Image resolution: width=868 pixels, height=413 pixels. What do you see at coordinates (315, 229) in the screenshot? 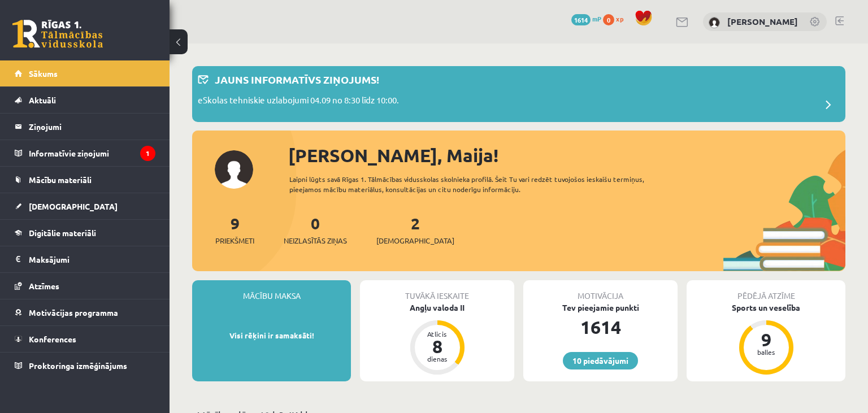
I see `a: 0Neizlasītās ziņas` at bounding box center [315, 229].